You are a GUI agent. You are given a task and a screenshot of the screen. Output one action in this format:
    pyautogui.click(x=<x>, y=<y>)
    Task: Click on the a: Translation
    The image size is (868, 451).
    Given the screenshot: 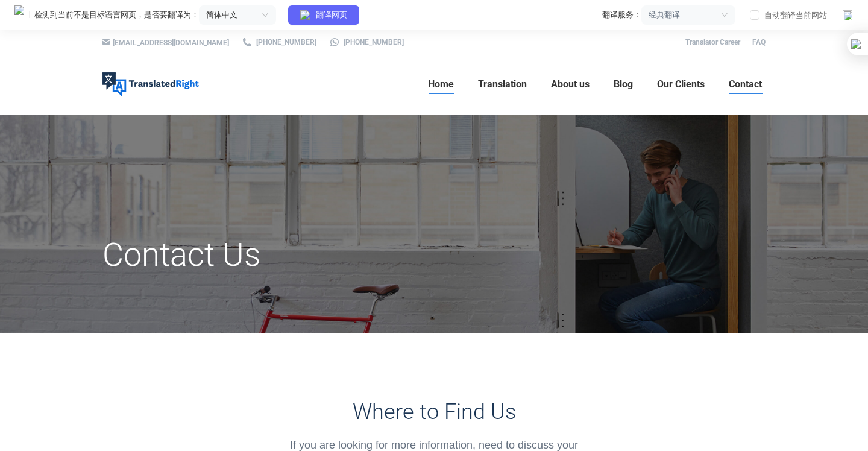 What is the action you would take?
    pyautogui.click(x=503, y=85)
    